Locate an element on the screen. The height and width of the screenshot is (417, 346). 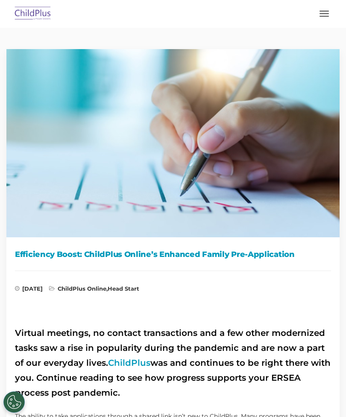
h1: Efficiency Boost: ChildPlus Online’s Enhanced Family Pre-Application is located at coordinates (173, 255).